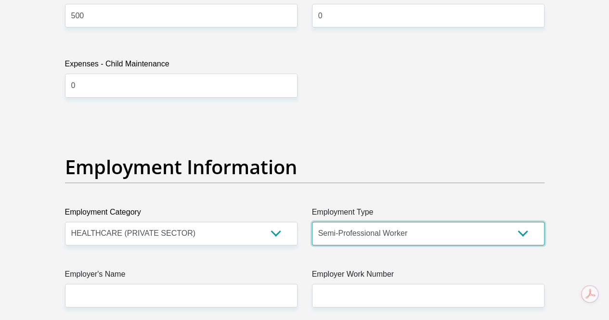  I want to click on input: Employer Work Number, so click(428, 296).